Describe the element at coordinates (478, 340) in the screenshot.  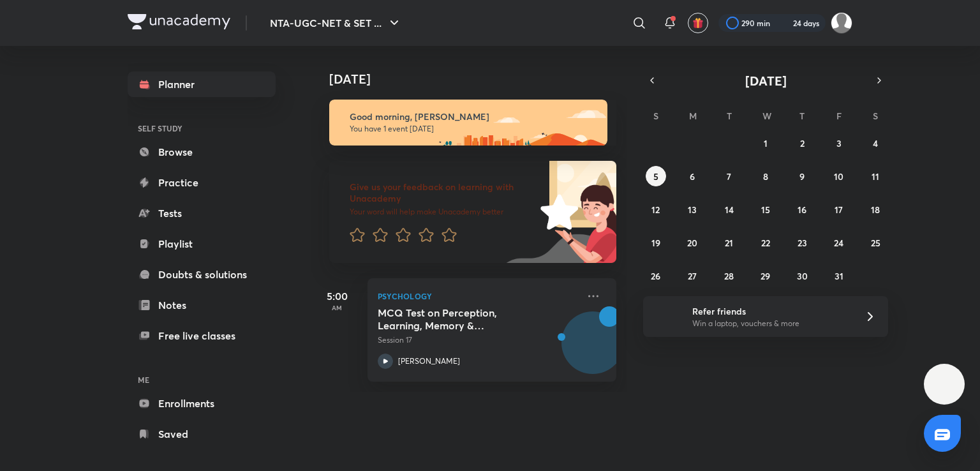
I see `p: Session 17` at that location.